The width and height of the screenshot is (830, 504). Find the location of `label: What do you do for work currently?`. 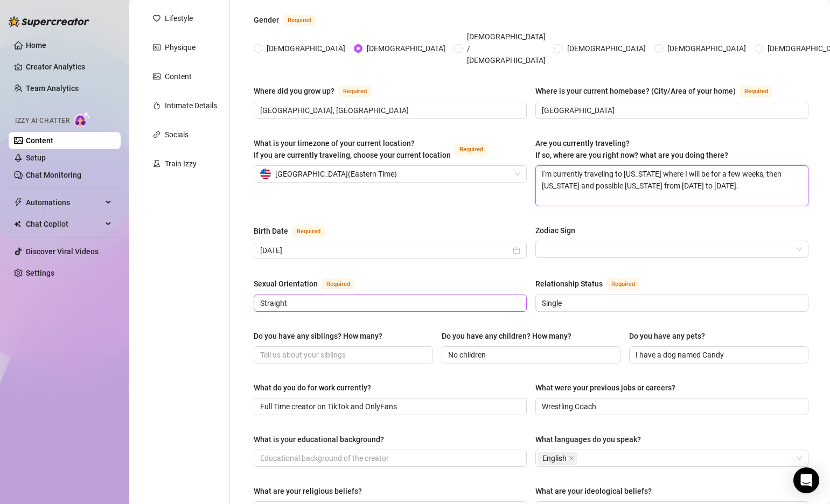

label: What do you do for work currently? is located at coordinates (316, 388).